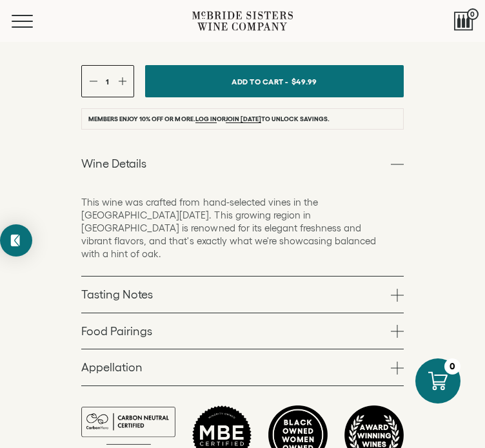 The width and height of the screenshot is (485, 448). I want to click on a: Tasting Notes, so click(242, 295).